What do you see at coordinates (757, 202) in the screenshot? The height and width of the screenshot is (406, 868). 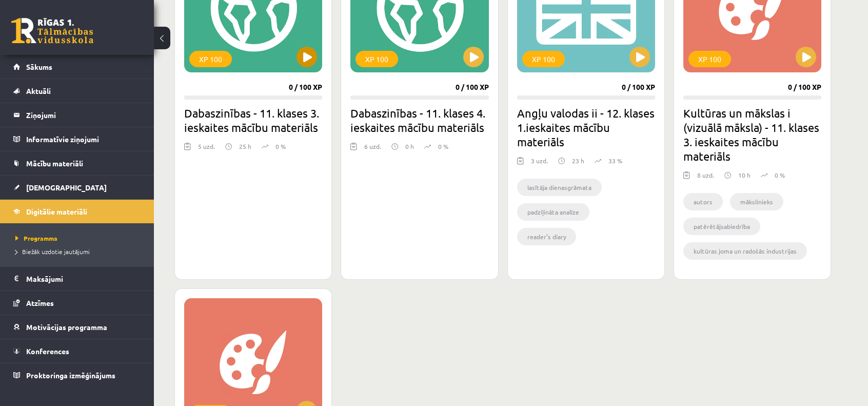 I see `li: mākslinieks` at bounding box center [757, 202].